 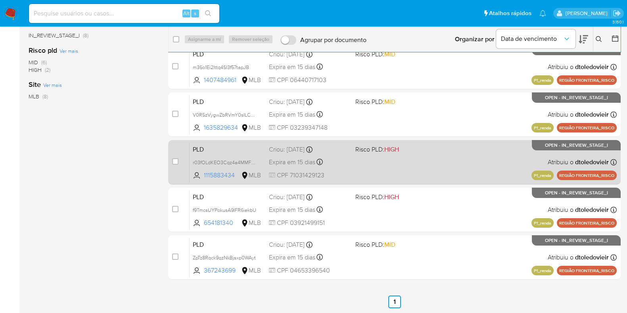 I want to click on span: 3.150.1, so click(x=617, y=22).